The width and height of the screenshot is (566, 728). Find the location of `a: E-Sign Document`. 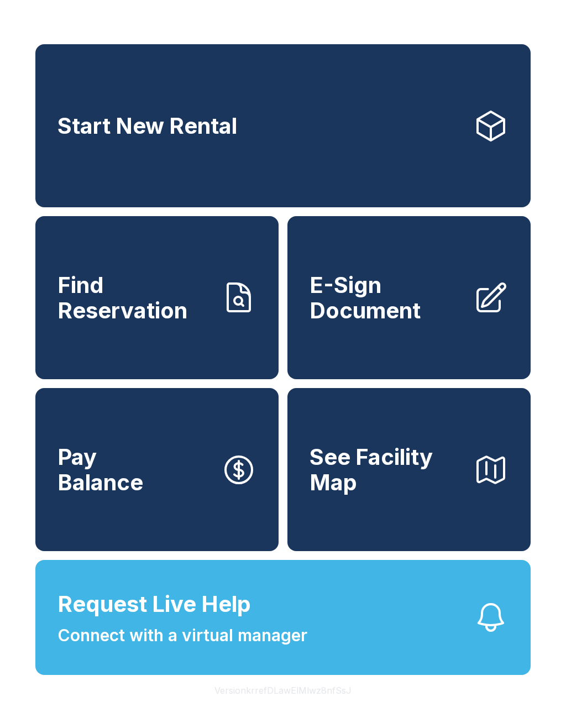

a: E-Sign Document is located at coordinates (409, 298).